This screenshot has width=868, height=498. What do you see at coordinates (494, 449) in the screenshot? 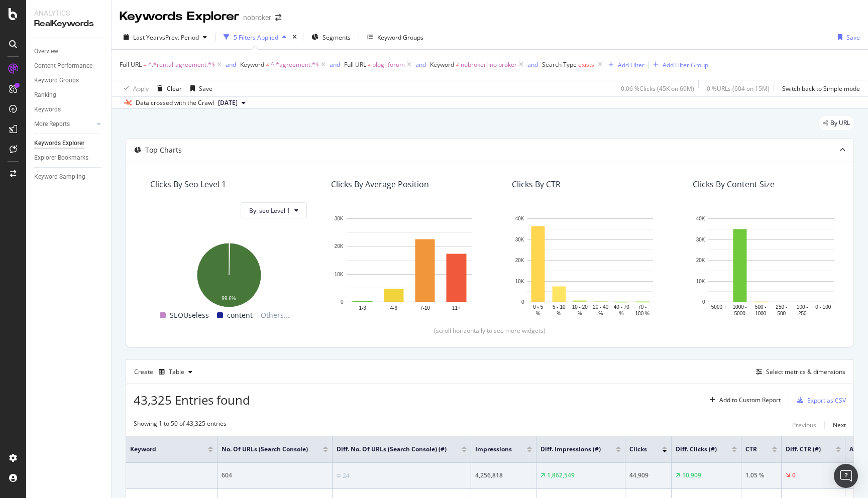
I see `span: Impressions` at bounding box center [494, 449].